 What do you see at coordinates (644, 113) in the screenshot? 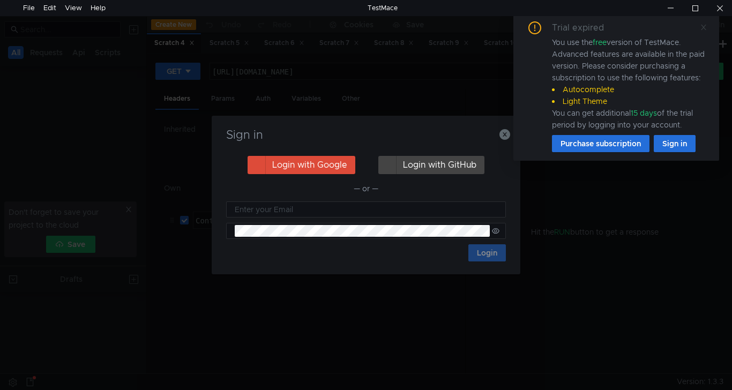
I see `span: 15 days` at bounding box center [644, 113].